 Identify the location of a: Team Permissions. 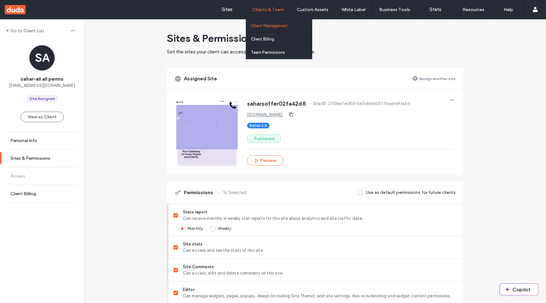
(281, 52).